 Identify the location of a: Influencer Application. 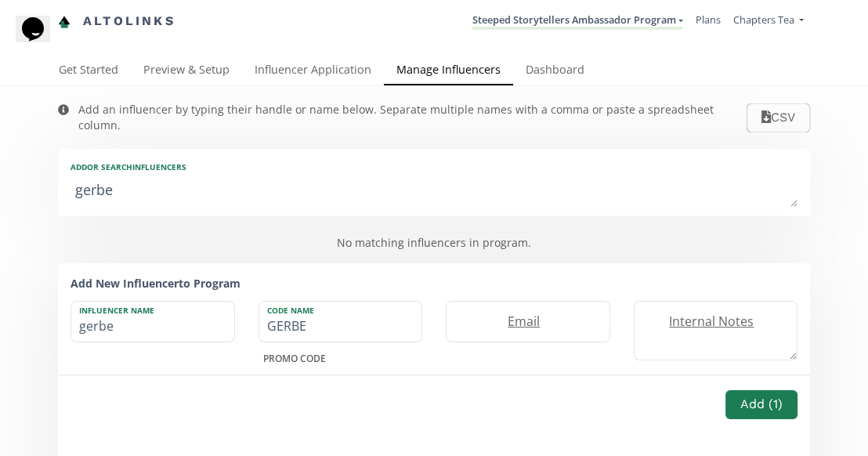
(312, 71).